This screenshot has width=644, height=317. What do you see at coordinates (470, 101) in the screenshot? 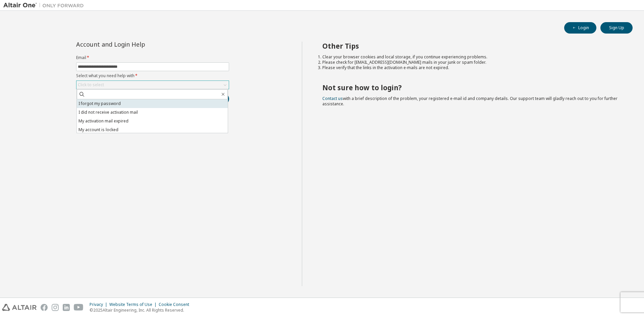
I see `span: with a brief description of the problem, your registered e-mail id and company details. Our suppo...` at bounding box center [470, 101].